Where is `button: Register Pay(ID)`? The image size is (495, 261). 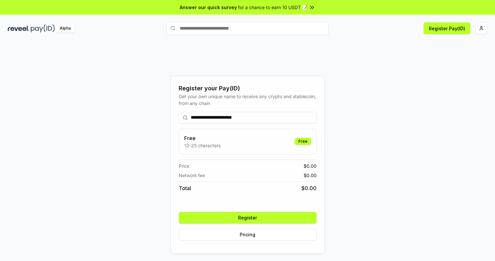
button: Register Pay(ID) is located at coordinates (447, 28).